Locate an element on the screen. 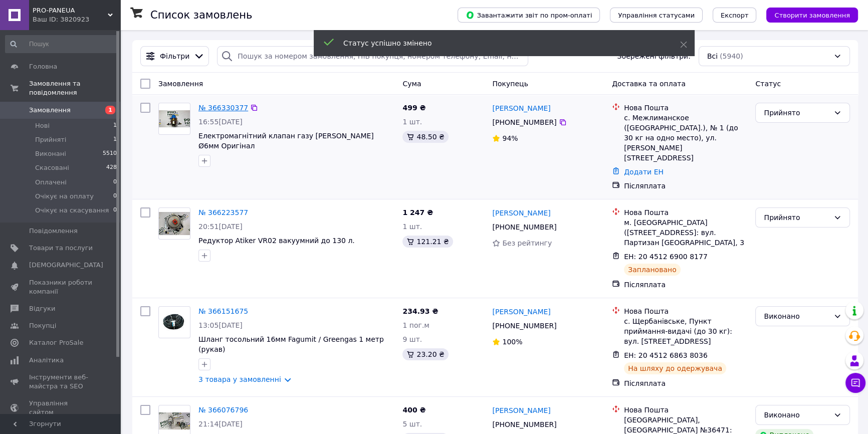  a: Додати ЕН is located at coordinates (644, 172).